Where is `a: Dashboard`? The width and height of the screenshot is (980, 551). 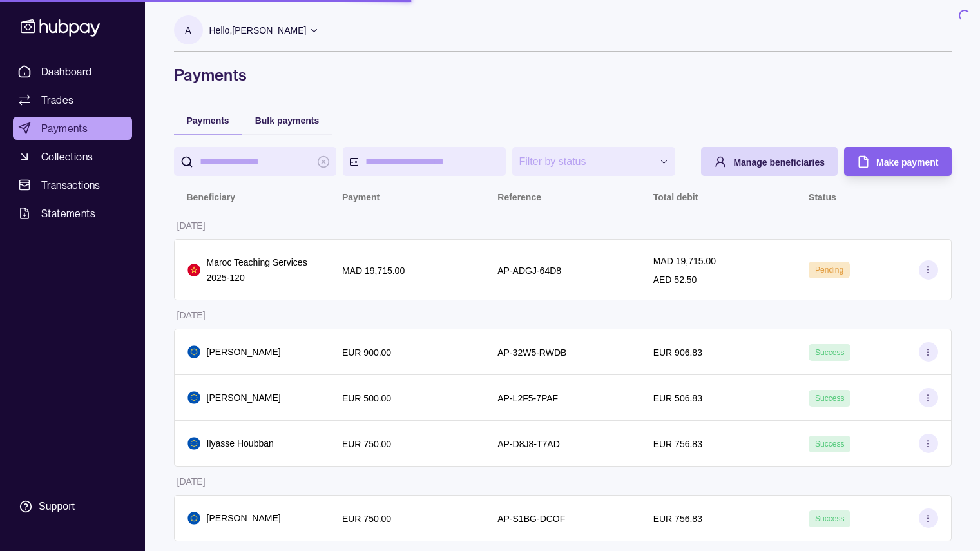 a: Dashboard is located at coordinates (72, 72).